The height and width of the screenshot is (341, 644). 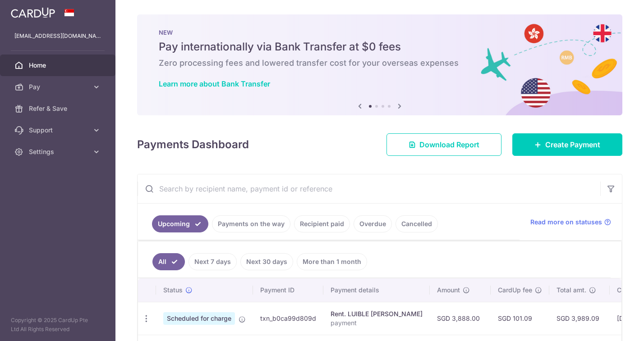 What do you see at coordinates (417, 224) in the screenshot?
I see `a: Cancelled` at bounding box center [417, 224].